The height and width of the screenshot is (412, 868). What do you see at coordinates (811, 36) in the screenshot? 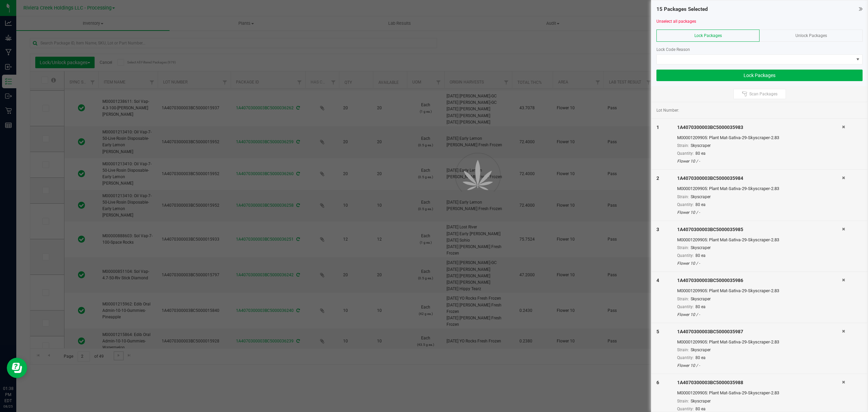
I see `span: Unlock Packages` at bounding box center [811, 36].